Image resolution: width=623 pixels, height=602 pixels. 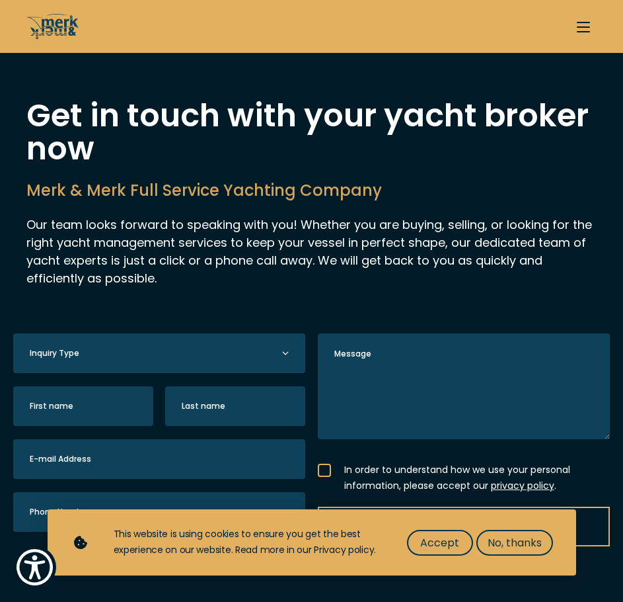 What do you see at coordinates (477, 475) in the screenshot?
I see `span: In order to understand how we use your personal information, please accept our .` at bounding box center [477, 475].